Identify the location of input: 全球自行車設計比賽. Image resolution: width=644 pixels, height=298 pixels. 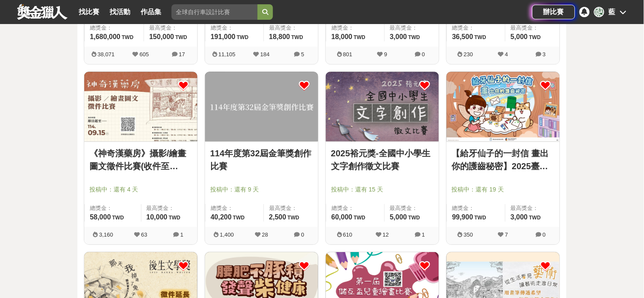
(215, 12).